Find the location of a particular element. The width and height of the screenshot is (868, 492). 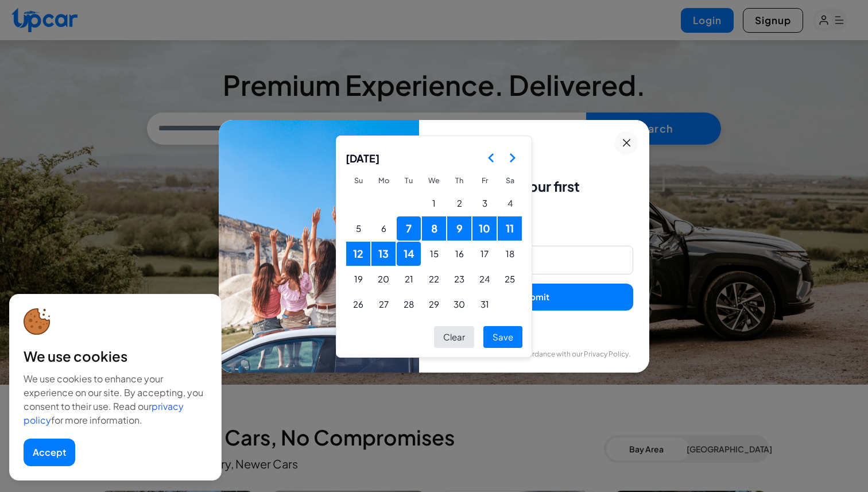

th: Sunday is located at coordinates (358, 180).